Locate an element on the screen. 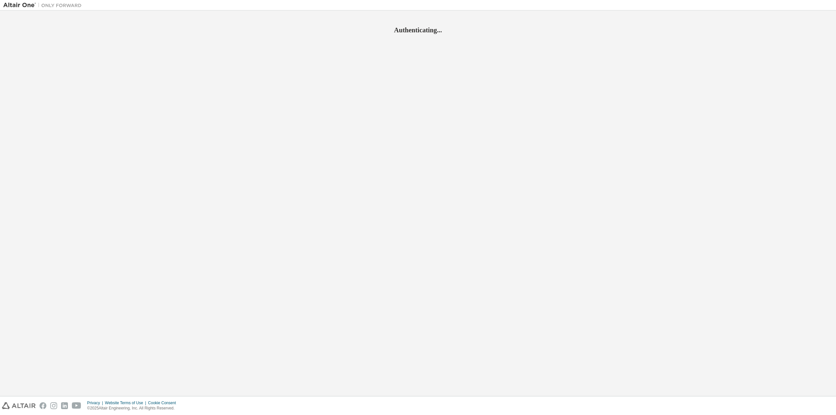  h2: Authenticating... is located at coordinates (418, 30).